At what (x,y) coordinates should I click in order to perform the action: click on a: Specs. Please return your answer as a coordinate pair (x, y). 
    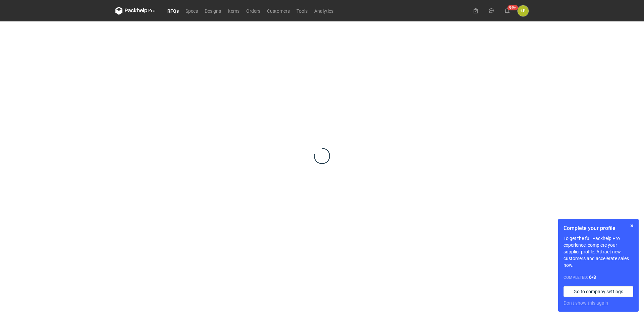
    Looking at the image, I should click on (191, 11).